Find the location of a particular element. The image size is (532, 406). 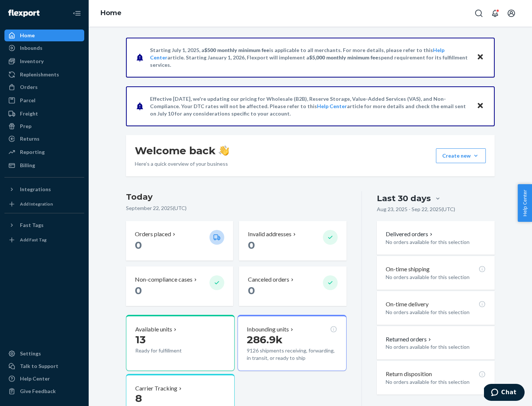

a: Replenishments is located at coordinates (45, 75).